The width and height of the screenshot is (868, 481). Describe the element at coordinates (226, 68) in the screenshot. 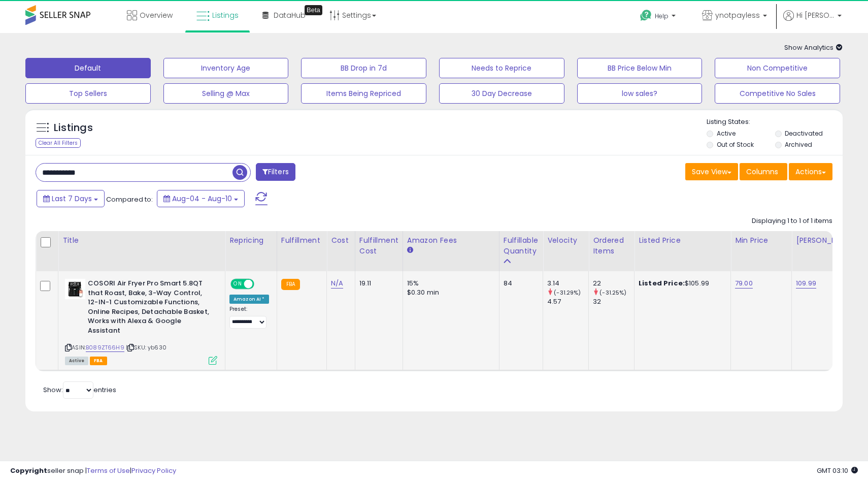

I see `button: Inventory Age` at that location.